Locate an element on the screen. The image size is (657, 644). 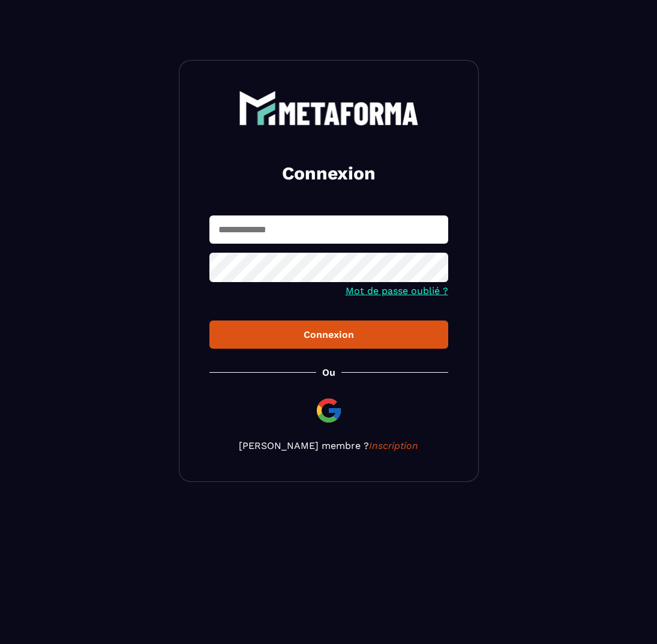
a: Mot de passe oublié ? is located at coordinates (397, 290).